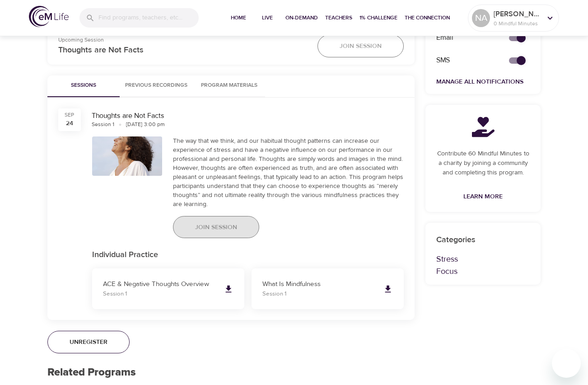 The width and height of the screenshot is (588, 385). Describe the element at coordinates (483, 271) in the screenshot. I see `p: Focus` at that location.